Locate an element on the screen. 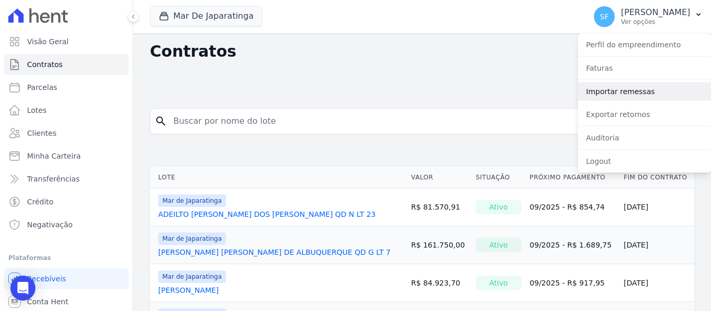 This screenshot has width=711, height=311. td: R$ 161.750,00 is located at coordinates (439, 245).